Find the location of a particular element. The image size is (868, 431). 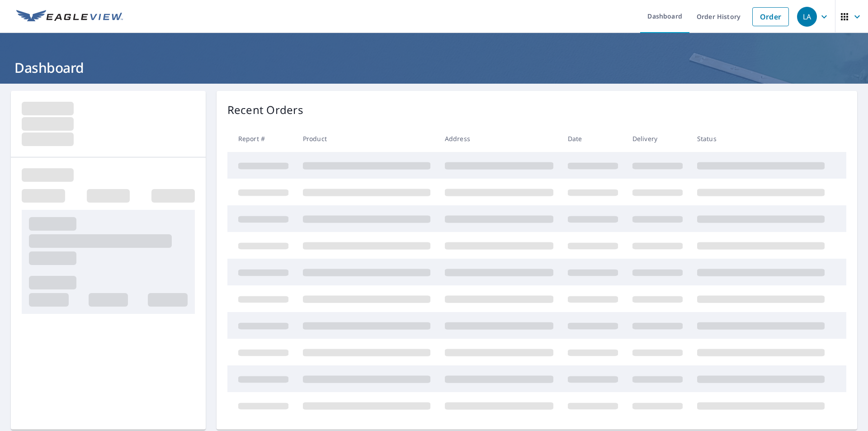

h1: Dashboard is located at coordinates (434, 67).